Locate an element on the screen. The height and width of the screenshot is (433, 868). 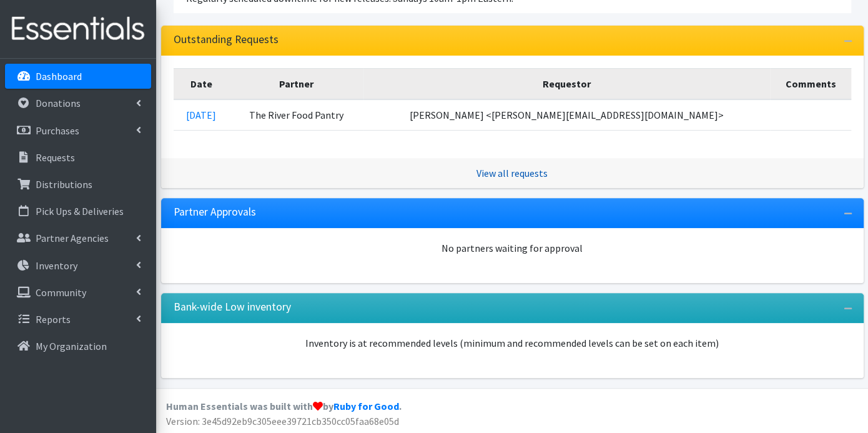
p: Requests is located at coordinates (55, 157).